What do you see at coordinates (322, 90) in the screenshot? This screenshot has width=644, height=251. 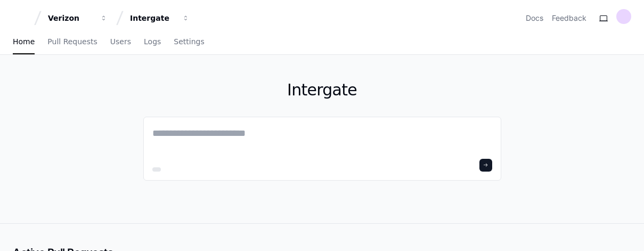 I see `h1: Intergate` at bounding box center [322, 90].